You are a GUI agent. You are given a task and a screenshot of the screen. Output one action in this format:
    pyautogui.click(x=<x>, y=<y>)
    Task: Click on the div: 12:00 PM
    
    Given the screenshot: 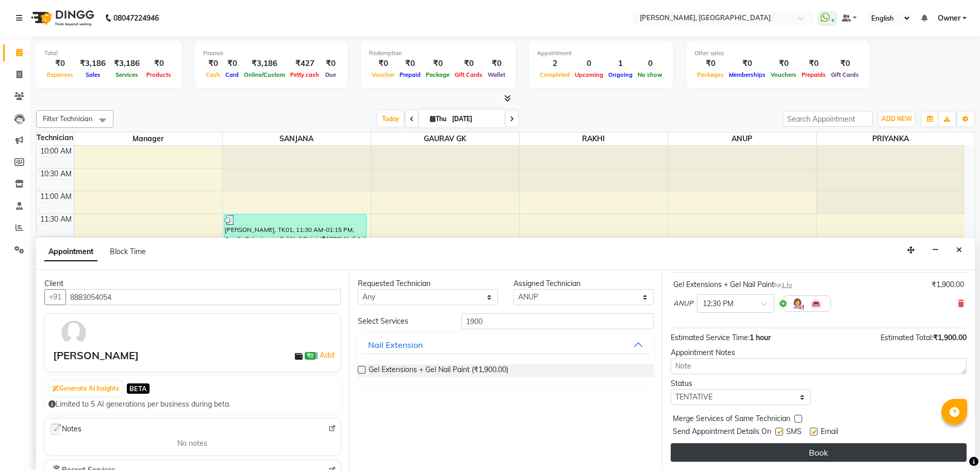 What is the action you would take?
    pyautogui.click(x=56, y=242)
    